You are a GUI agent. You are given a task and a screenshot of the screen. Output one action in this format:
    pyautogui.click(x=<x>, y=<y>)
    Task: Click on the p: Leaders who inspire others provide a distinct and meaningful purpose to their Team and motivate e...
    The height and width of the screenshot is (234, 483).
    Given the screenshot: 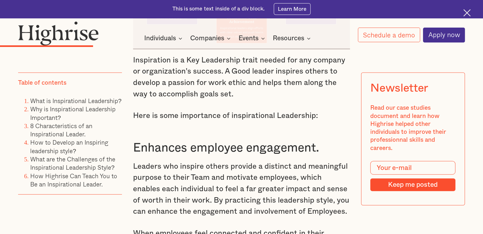 What is the action you would take?
    pyautogui.click(x=241, y=190)
    